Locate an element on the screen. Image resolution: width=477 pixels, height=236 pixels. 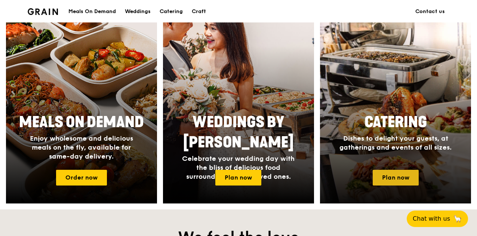
div: Catering is located at coordinates (171, 12).